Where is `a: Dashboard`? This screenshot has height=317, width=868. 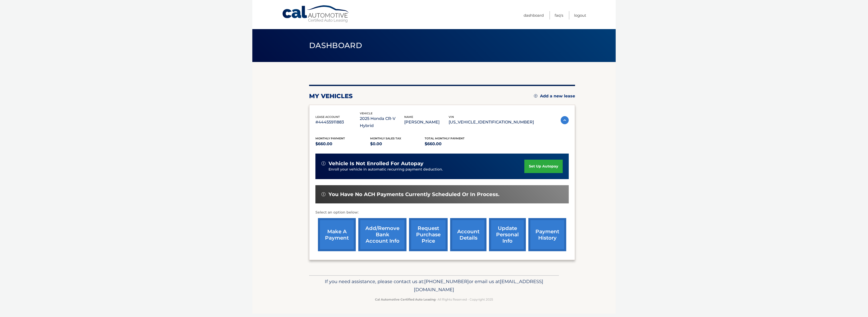
a: Dashboard is located at coordinates (534, 15).